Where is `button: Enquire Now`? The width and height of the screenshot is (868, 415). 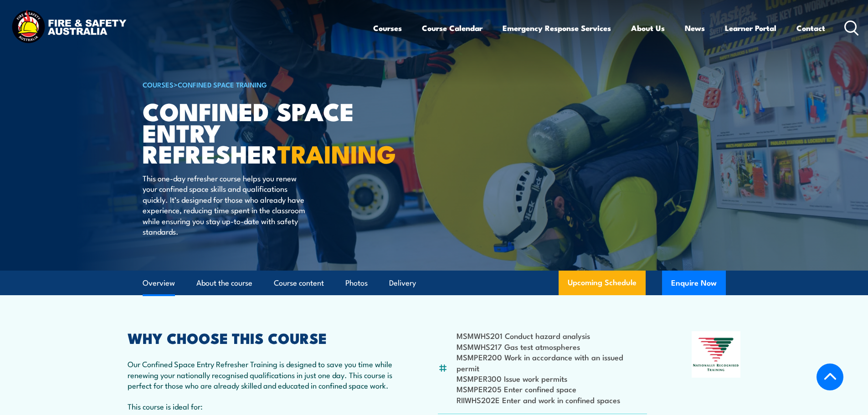
button: Enquire Now is located at coordinates (694, 283).